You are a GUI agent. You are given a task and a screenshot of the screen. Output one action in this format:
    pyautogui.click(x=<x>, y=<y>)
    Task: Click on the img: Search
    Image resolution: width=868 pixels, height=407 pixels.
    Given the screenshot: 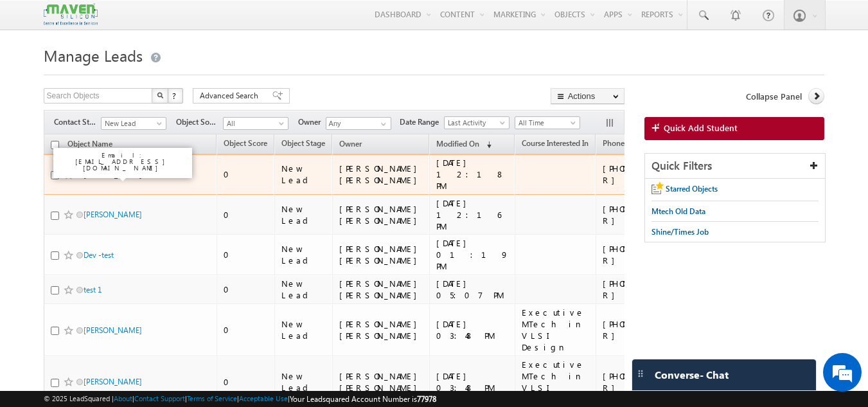 What is the action you would take?
    pyautogui.click(x=160, y=95)
    